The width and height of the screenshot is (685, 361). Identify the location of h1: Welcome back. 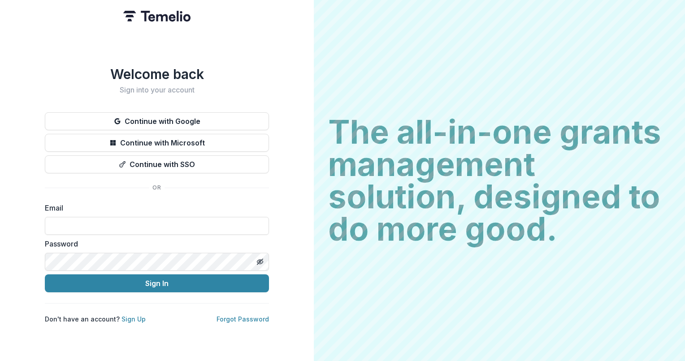
(157, 74).